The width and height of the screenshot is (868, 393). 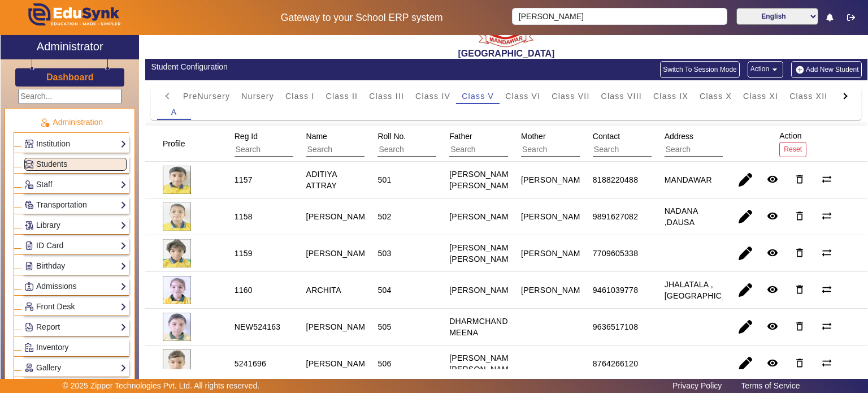 I want to click on div: Reg Id, so click(x=290, y=144).